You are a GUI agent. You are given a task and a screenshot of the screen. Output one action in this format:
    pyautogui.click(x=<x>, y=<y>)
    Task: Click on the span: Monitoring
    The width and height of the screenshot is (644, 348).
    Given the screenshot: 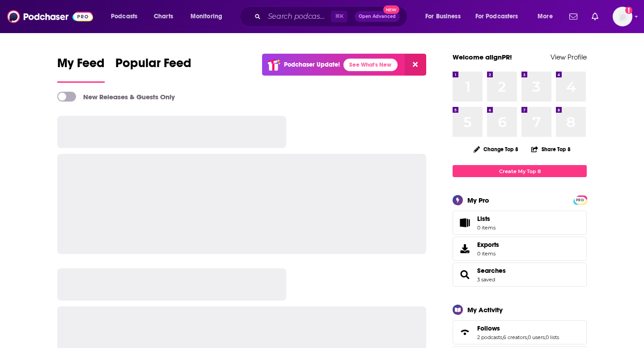 What is the action you would take?
    pyautogui.click(x=206, y=16)
    